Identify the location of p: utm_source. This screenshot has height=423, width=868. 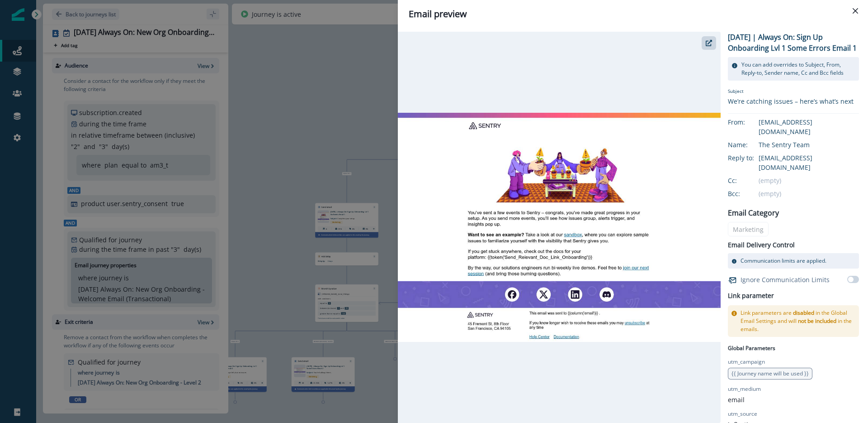
(742, 413).